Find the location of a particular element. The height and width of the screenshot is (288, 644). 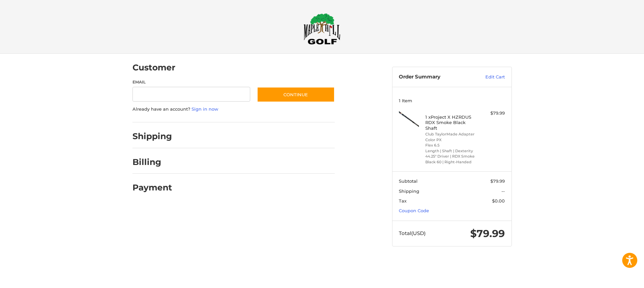

img: Maple Hill Golf is located at coordinates (322, 29).